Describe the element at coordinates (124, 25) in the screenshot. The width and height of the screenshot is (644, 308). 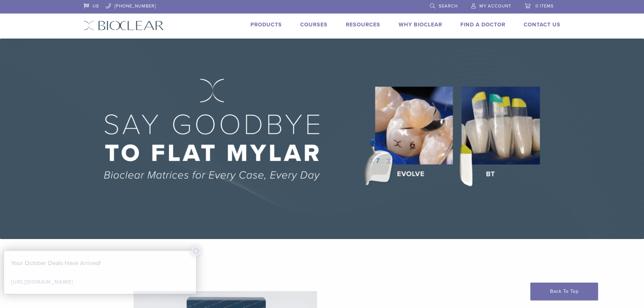
I see `img: Bioclear` at that location.